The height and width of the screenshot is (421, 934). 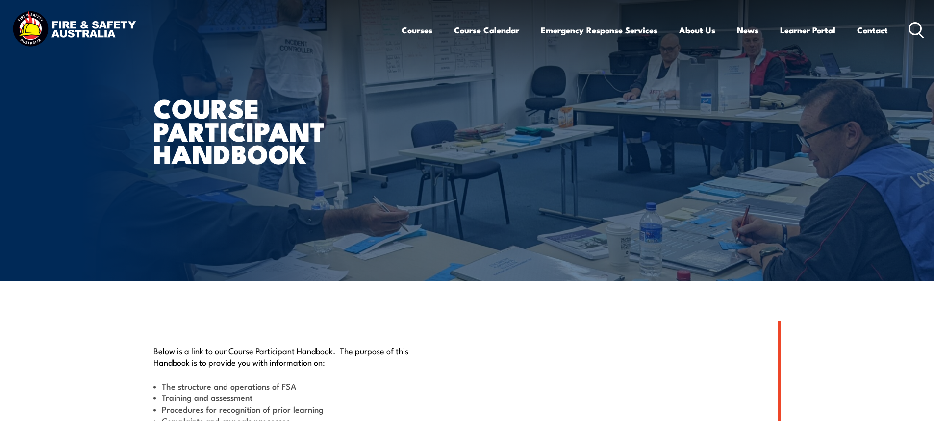 What do you see at coordinates (288, 386) in the screenshot?
I see `li: The structure and operations of FSA` at bounding box center [288, 386].